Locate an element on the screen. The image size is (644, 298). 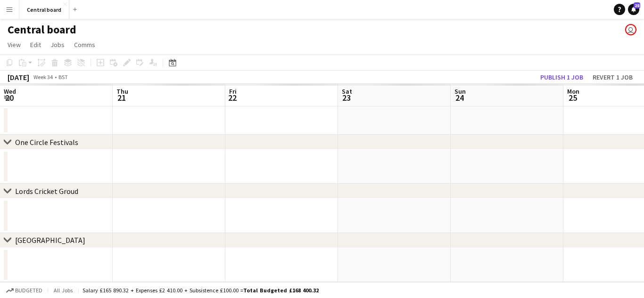
span: Edit is located at coordinates (36, 45).